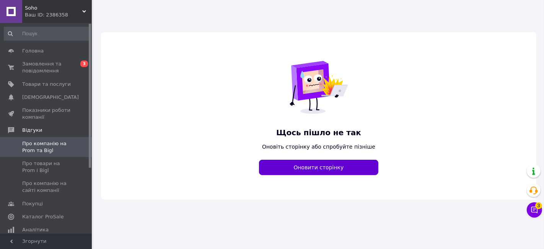  Describe the element at coordinates (47, 34) in the screenshot. I see `input: Пошук` at that location.